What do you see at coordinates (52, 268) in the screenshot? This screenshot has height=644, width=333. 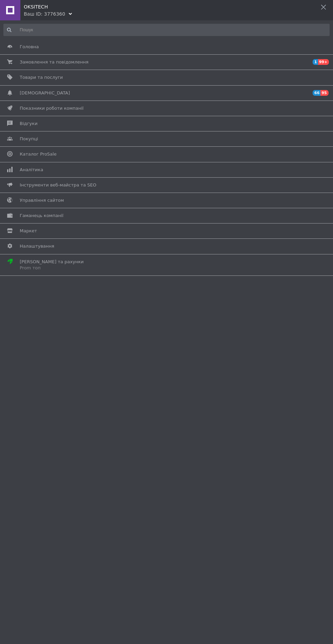 I see `div: Prom топ` at bounding box center [52, 268].